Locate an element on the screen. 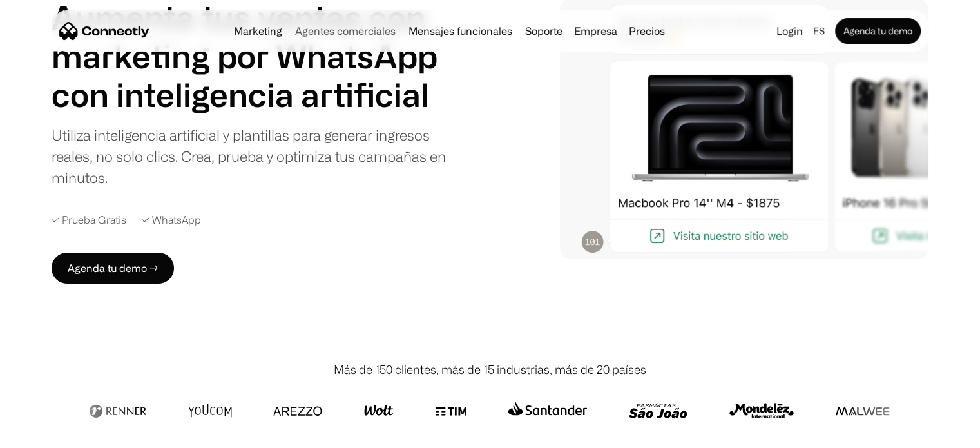 This screenshot has width=980, height=448. a: Login is located at coordinates (790, 31).